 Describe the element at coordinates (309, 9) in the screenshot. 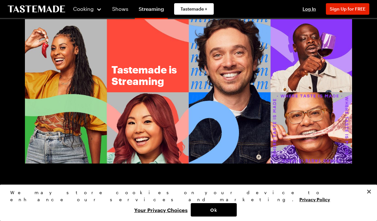

I see `button: Log In` at that location.